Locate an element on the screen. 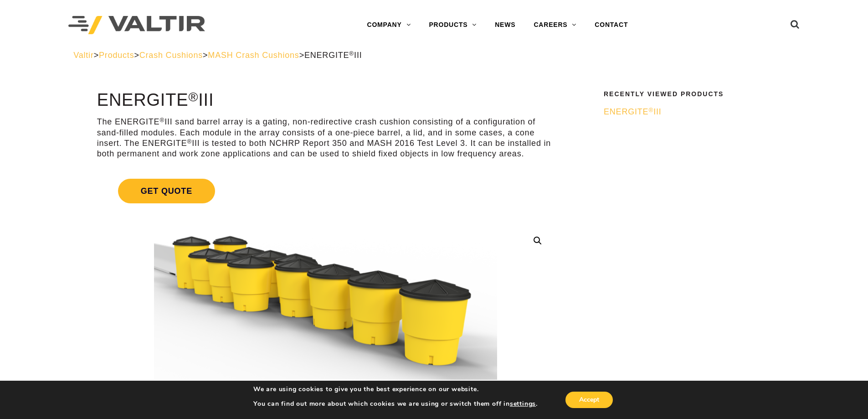 The width and height of the screenshot is (868, 419). p: The ENERGITE III sand barrel array is a gating, non-redirective crash cushion consisting of a con... is located at coordinates (325, 138).